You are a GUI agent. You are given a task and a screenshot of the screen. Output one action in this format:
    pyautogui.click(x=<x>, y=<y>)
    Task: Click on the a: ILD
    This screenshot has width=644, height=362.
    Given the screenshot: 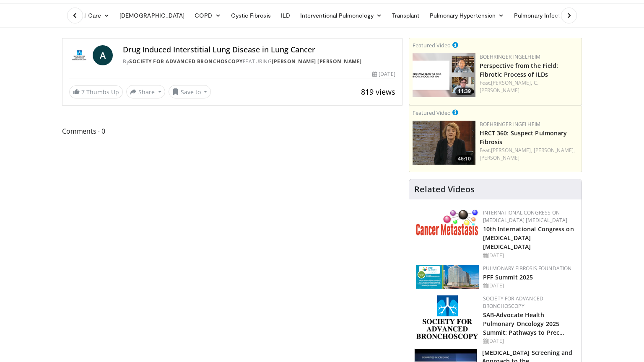 What is the action you would take?
    pyautogui.click(x=286, y=15)
    